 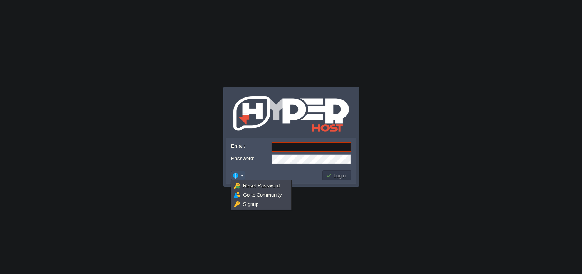 What do you see at coordinates (261, 186) in the screenshot?
I see `a: Reset Password` at bounding box center [261, 186].